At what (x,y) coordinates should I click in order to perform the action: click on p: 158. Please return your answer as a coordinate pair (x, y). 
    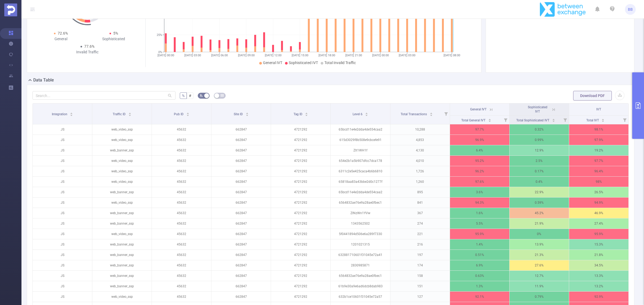
    Looking at the image, I should click on (420, 276).